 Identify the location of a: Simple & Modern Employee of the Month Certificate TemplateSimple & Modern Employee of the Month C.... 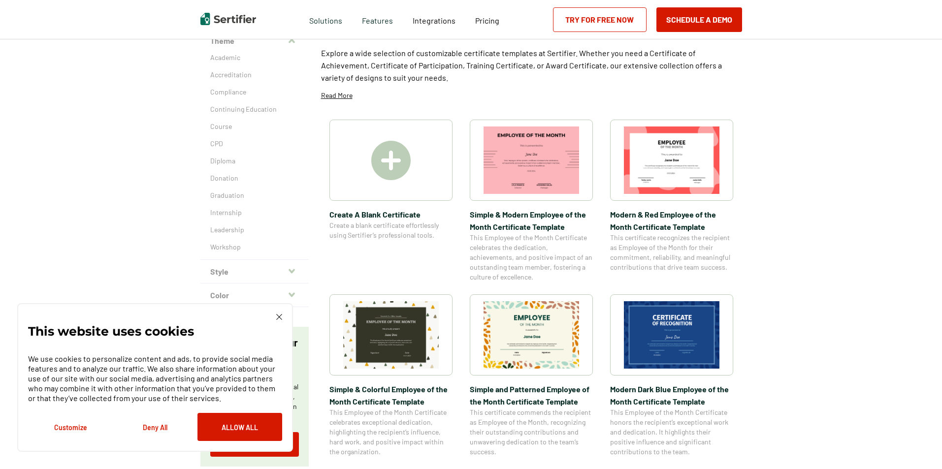
(531, 201).